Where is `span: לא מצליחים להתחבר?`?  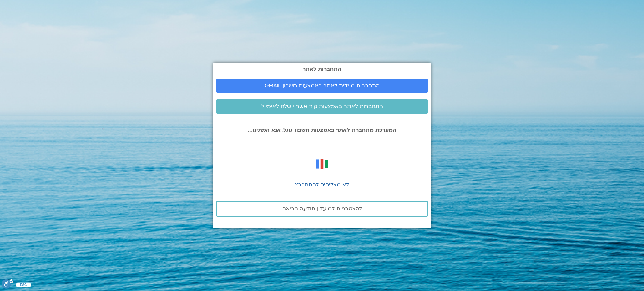 span: לא מצליחים להתחבר? is located at coordinates (322, 184).